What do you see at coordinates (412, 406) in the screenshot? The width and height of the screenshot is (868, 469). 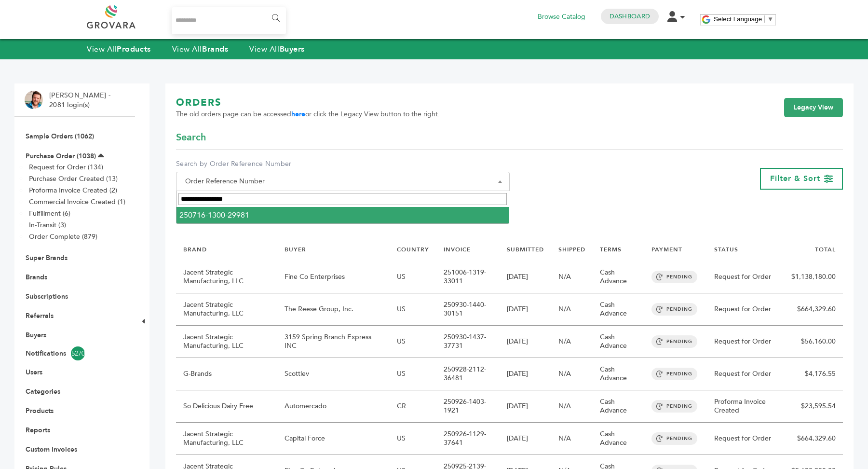 I see `td: CR` at bounding box center [412, 406].